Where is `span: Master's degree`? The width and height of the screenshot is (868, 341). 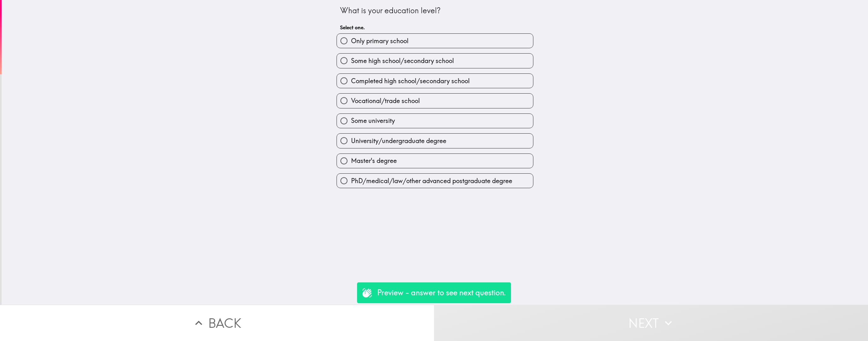 span: Master's degree is located at coordinates (373, 161).